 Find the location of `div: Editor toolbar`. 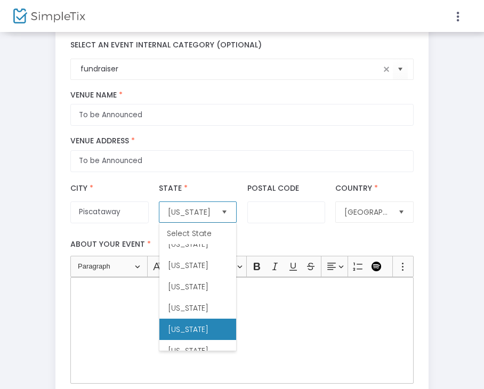

div: Editor toolbar is located at coordinates (241, 267).